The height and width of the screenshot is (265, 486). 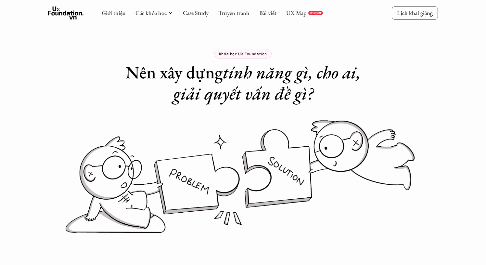 What do you see at coordinates (114, 13) in the screenshot?
I see `a: Giới thiệu` at bounding box center [114, 13].